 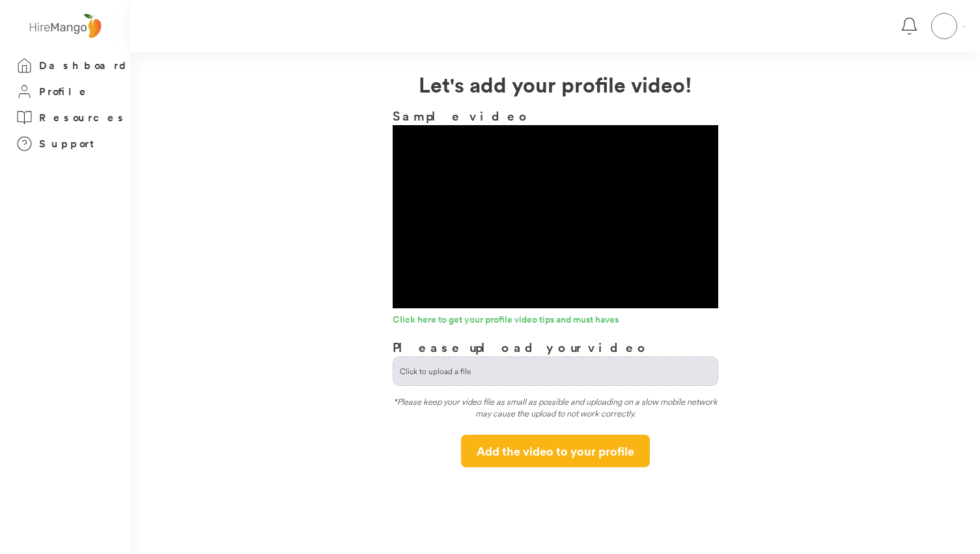 What do you see at coordinates (555, 321) in the screenshot?
I see `a: Click here to get your profile video tips and must haves` at bounding box center [555, 321].